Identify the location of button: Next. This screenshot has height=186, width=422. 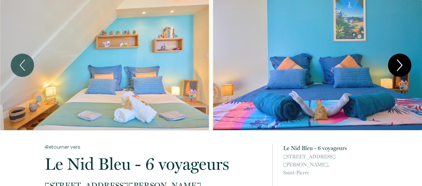
(399, 65).